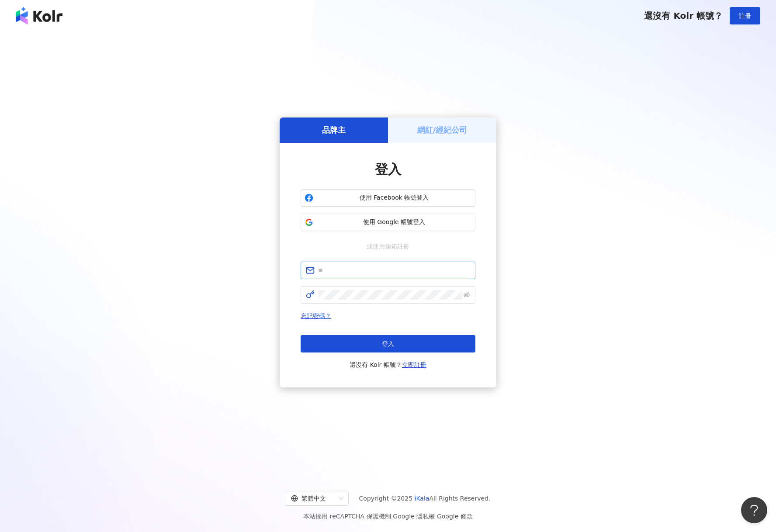 The width and height of the screenshot is (776, 532). I want to click on a: 立即註冊, so click(414, 365).